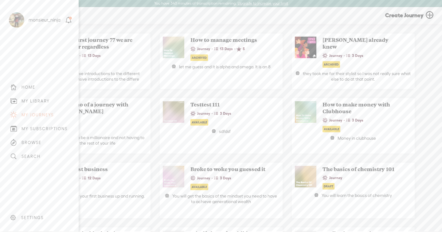 This screenshot has height=232, width=442. What do you see at coordinates (45, 128) in the screenshot?
I see `div: MY SUBSCRIPTIONS` at bounding box center [45, 128].